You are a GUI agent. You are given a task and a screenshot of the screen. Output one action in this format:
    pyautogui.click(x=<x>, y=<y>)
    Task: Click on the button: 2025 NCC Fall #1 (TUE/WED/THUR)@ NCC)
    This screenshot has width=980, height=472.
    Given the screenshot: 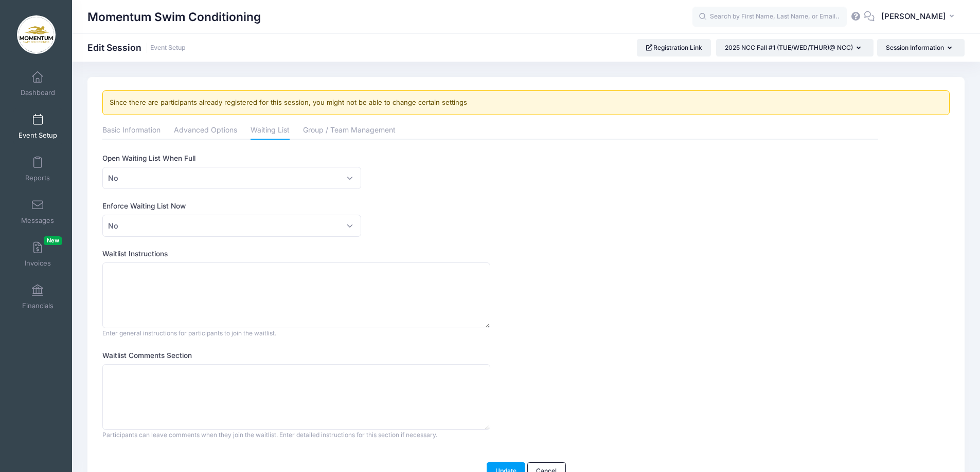 What is the action you would take?
    pyautogui.click(x=794, y=48)
    